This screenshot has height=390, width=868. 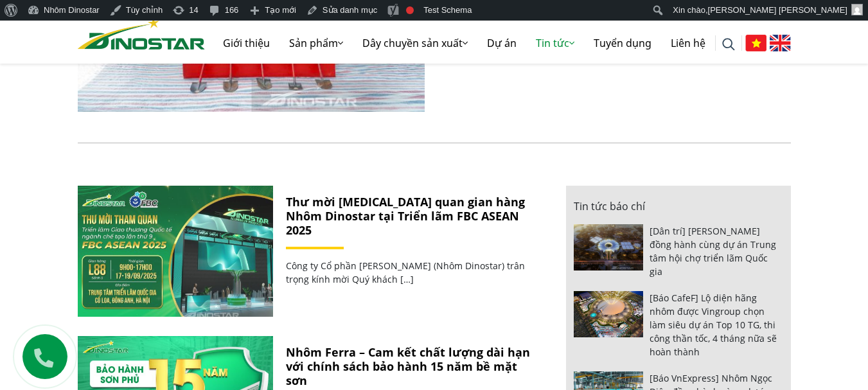 What do you see at coordinates (410, 11) in the screenshot?
I see `div: Cần cải thiện` at bounding box center [410, 11].